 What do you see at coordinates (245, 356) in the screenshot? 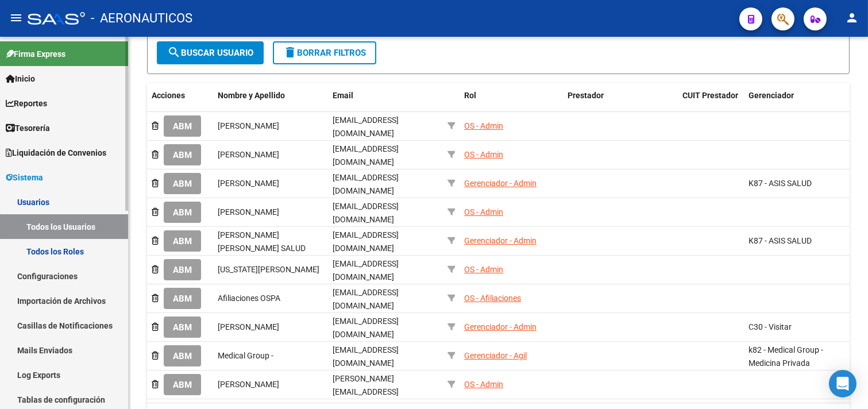
I see `span: Medical Group -` at bounding box center [245, 356].